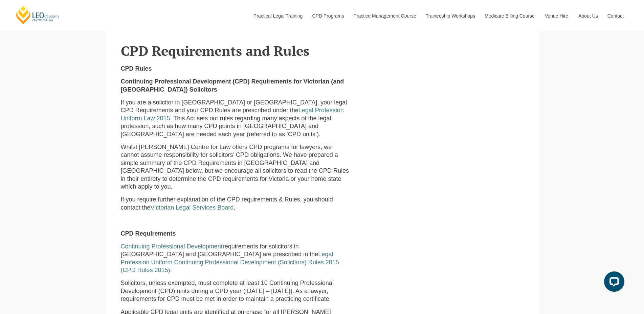 The width and height of the screenshot is (644, 314). Describe the element at coordinates (450, 16) in the screenshot. I see `a: Traineeship Workshops` at that location.